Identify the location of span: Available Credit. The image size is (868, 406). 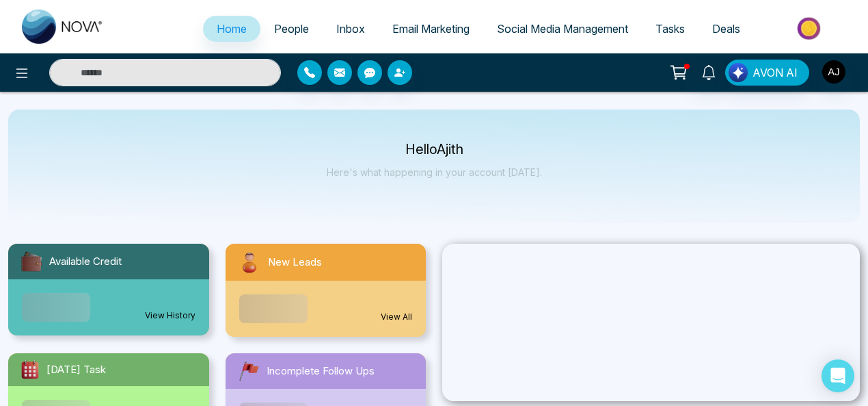
(86, 261).